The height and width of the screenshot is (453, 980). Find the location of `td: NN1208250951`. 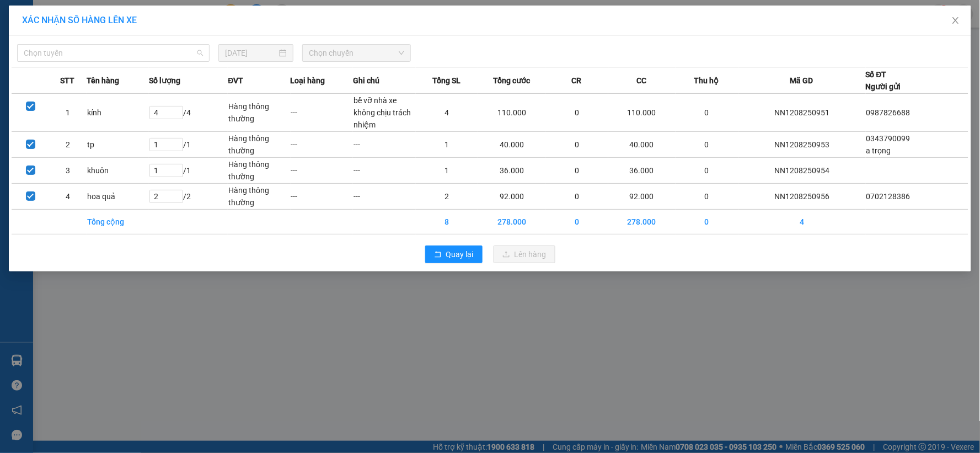

td: NN1208250951 is located at coordinates (802, 113).